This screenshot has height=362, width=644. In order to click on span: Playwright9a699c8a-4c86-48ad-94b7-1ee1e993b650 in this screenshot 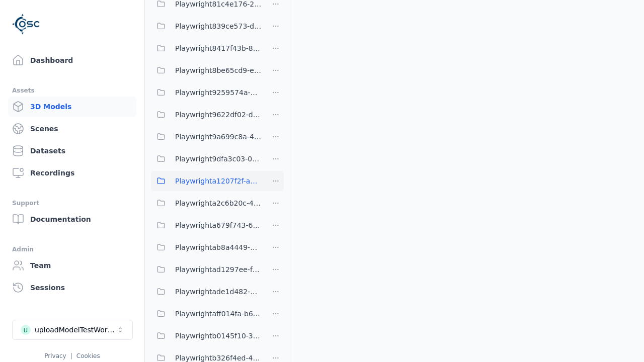, I will do `click(218, 137)`.